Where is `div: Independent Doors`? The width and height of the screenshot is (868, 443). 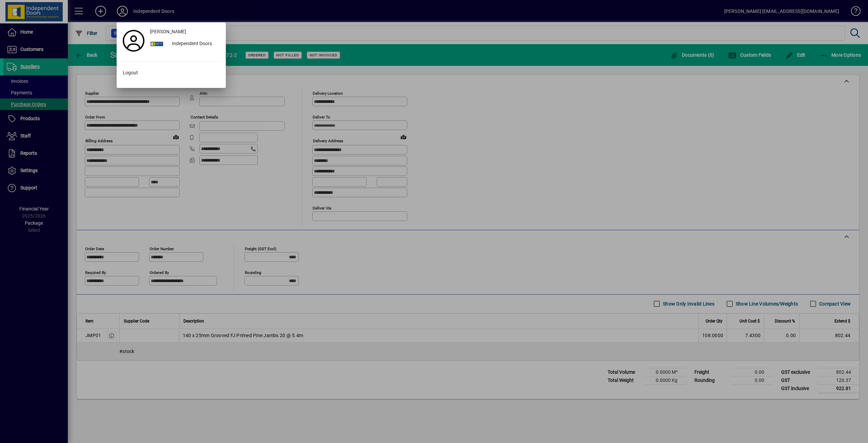
div: Independent Doors is located at coordinates (194, 44).